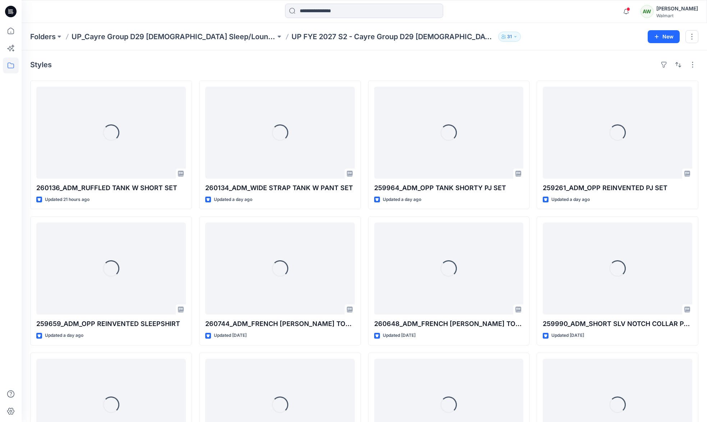 The width and height of the screenshot is (707, 422). What do you see at coordinates (111, 188) in the screenshot?
I see `p: 260136_ADM_RUFFLED TANK W SHORT SET` at bounding box center [111, 188].